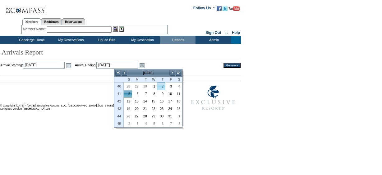 Image resolution: width=382 pixels, height=175 pixels. What do you see at coordinates (128, 109) in the screenshot?
I see `a: 19` at bounding box center [128, 109].